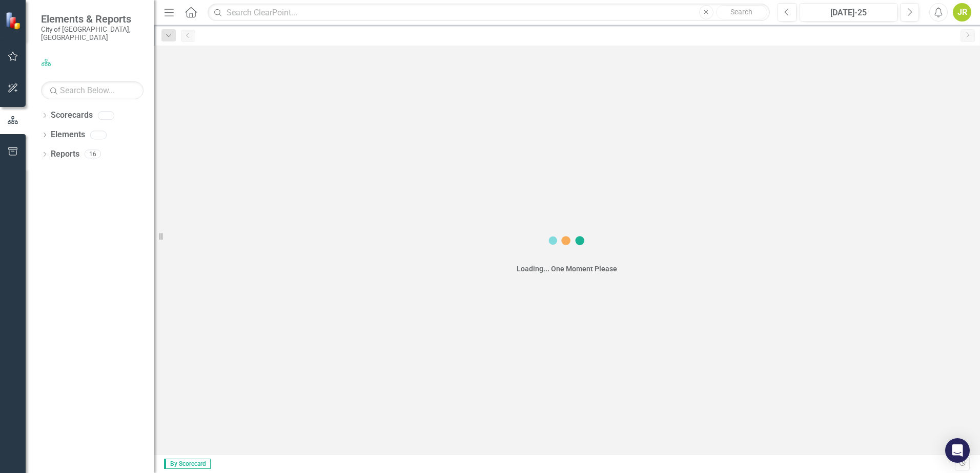  Describe the element at coordinates (68, 135) in the screenshot. I see `a: Elements` at that location.